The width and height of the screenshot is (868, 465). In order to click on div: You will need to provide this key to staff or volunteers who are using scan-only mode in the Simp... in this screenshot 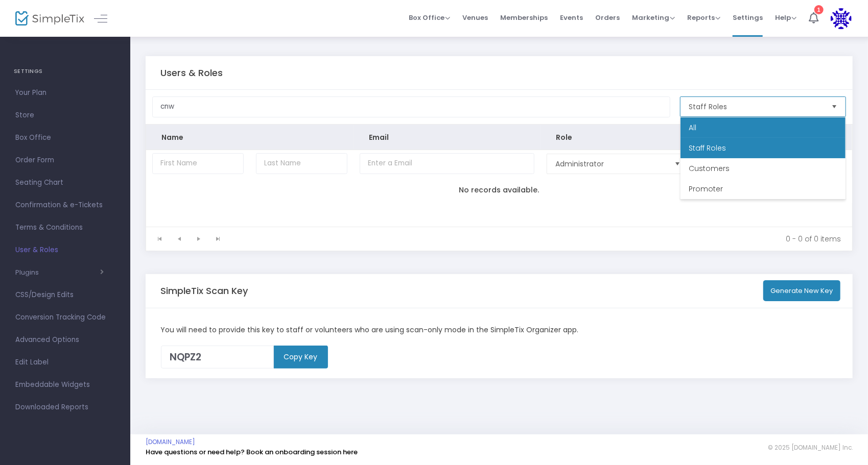, I will do `click(499, 330)`.